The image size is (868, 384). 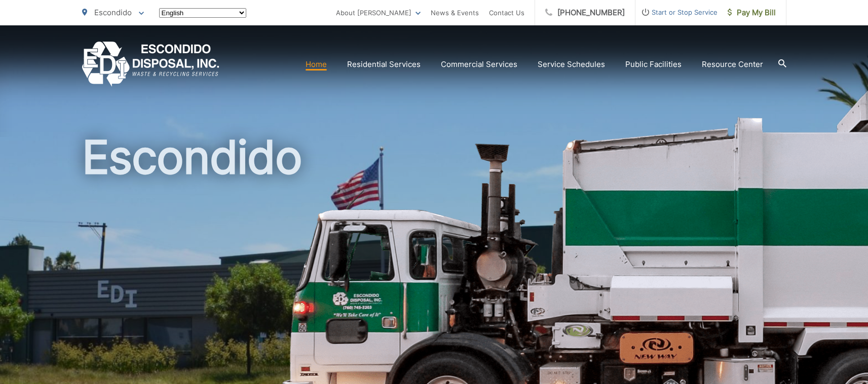 What do you see at coordinates (113, 12) in the screenshot?
I see `span: Escondido` at bounding box center [113, 12].